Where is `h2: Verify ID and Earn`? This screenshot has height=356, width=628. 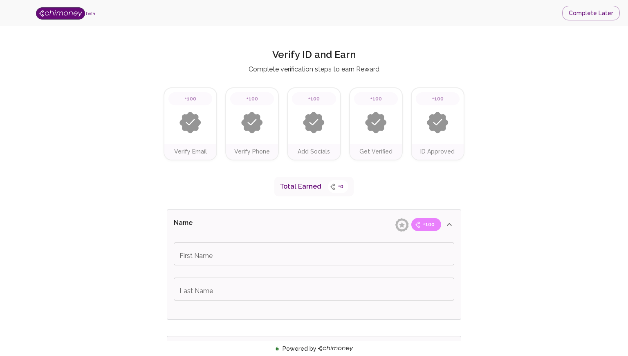
h2: Verify ID and Earn is located at coordinates (314, 56).